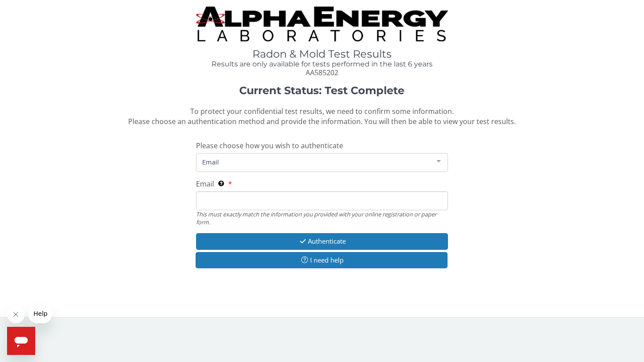 The image size is (644, 362). What do you see at coordinates (322, 241) in the screenshot?
I see `button: Authenticate` at bounding box center [322, 241].